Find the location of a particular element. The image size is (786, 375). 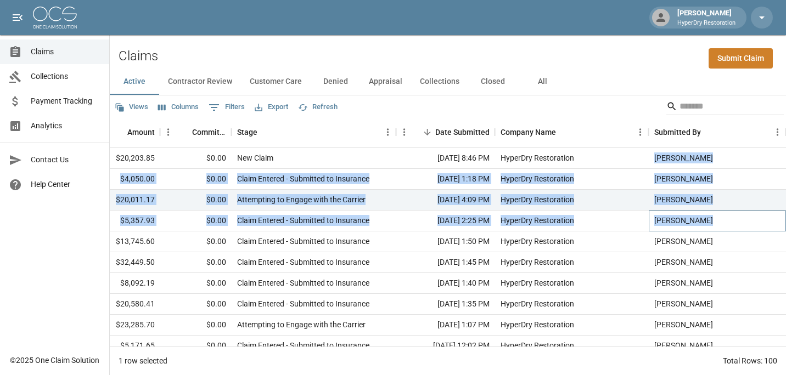

div: Stage is located at coordinates (247, 132).